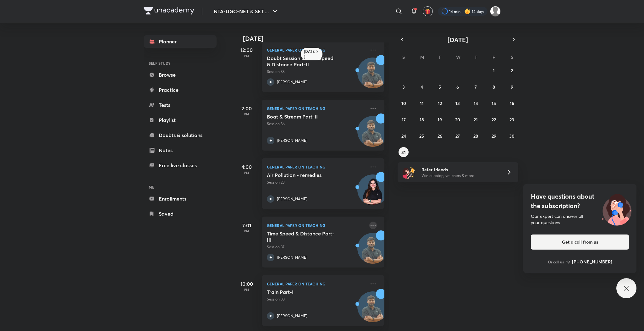  What do you see at coordinates (458, 57) in the screenshot?
I see `abbr: Wednesday` at bounding box center [458, 57].